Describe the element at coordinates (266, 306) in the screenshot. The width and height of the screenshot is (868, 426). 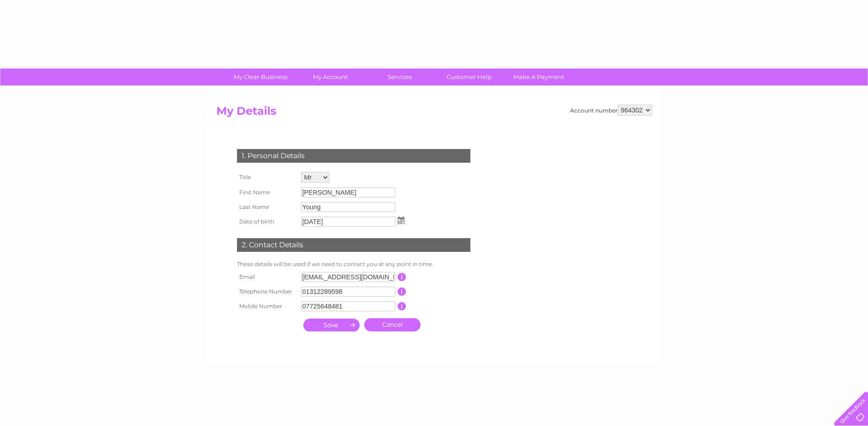
I see `th: Mobile Number` at that location.